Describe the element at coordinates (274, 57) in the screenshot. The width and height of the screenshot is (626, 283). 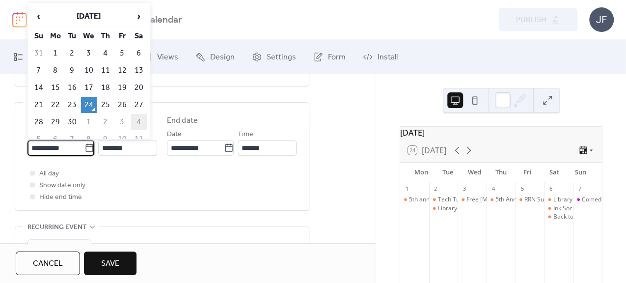
I see `a: Settings` at that location.